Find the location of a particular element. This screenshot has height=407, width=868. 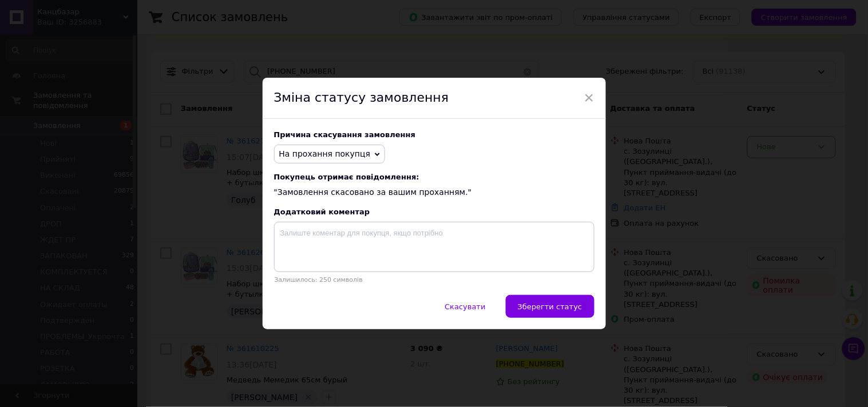

p: Залишилось: 250 символів is located at coordinates (434, 279).